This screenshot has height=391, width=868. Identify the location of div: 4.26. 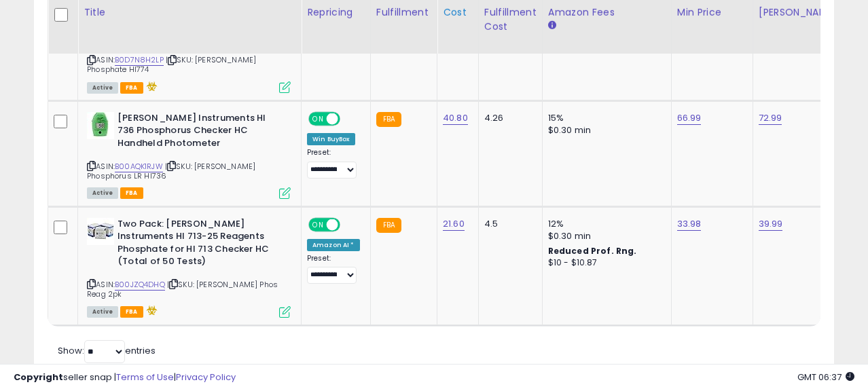
(508, 118).